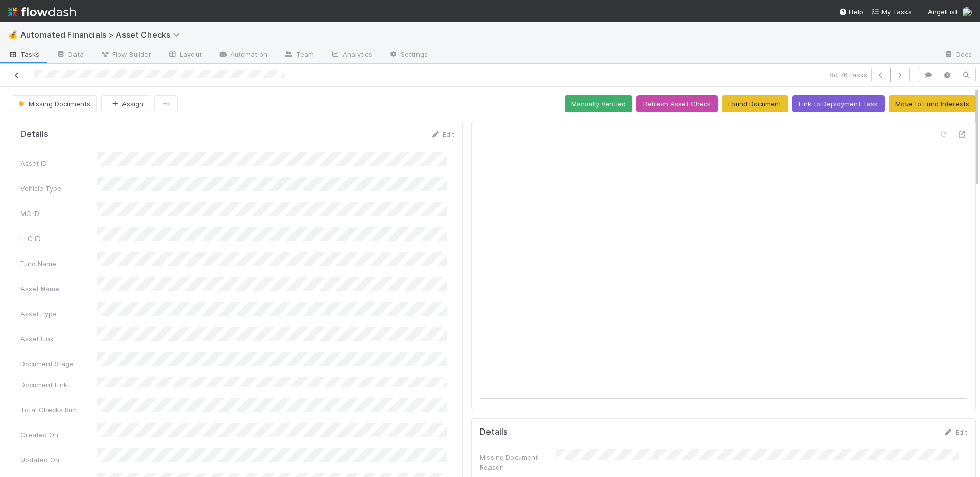 The height and width of the screenshot is (477, 980). I want to click on button: Link to Deployment Task, so click(838, 104).